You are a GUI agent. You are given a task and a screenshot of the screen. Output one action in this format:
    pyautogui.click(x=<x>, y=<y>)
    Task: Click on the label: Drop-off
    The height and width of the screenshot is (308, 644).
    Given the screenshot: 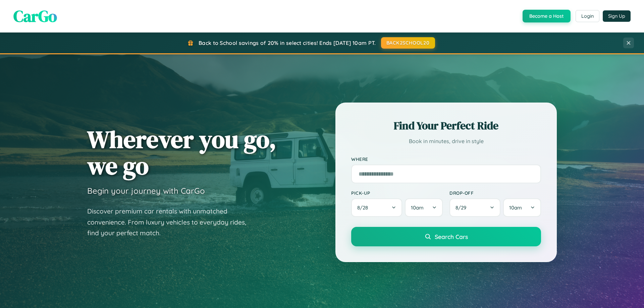 What is the action you would take?
    pyautogui.click(x=495, y=193)
    